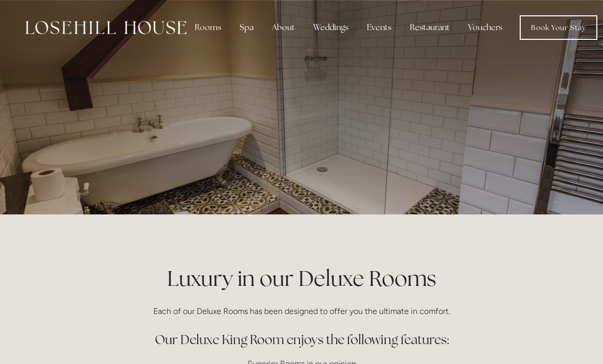  What do you see at coordinates (302, 311) in the screenshot?
I see `p: Each of our Deluxe Rooms has been designed to offer you the ultimate in comfort.` at bounding box center [302, 311].